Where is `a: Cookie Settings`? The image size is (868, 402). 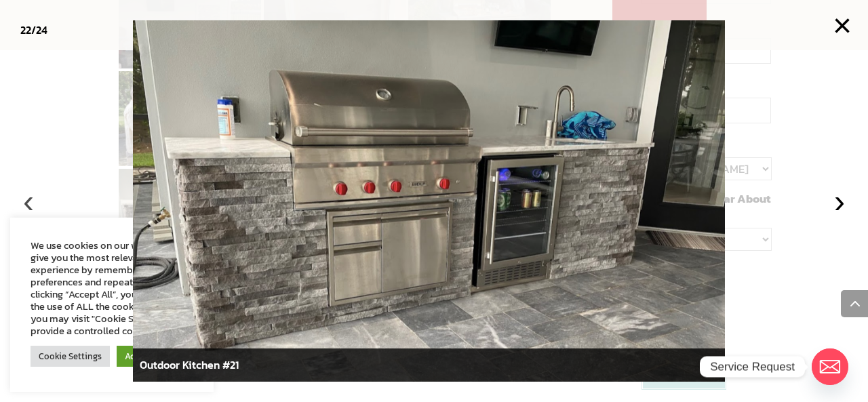
a: Cookie Settings is located at coordinates (70, 356).